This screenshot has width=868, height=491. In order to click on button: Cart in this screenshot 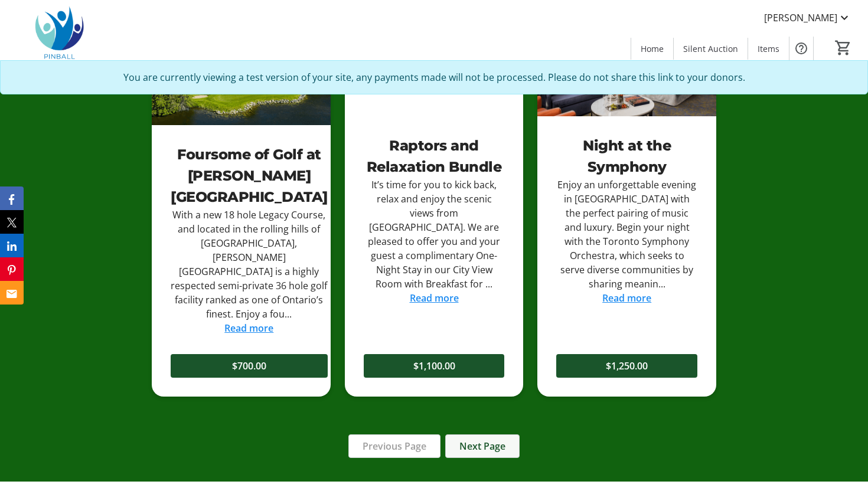, I will do `click(843, 48)`.